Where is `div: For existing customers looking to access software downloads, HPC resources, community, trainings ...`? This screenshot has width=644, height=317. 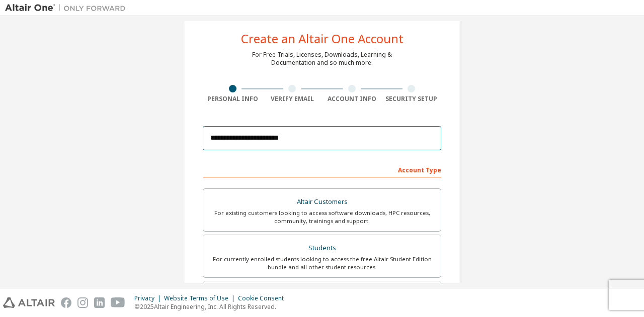
div: For existing customers looking to access software downloads, HPC resources, community, trainings ... is located at coordinates (322, 217).